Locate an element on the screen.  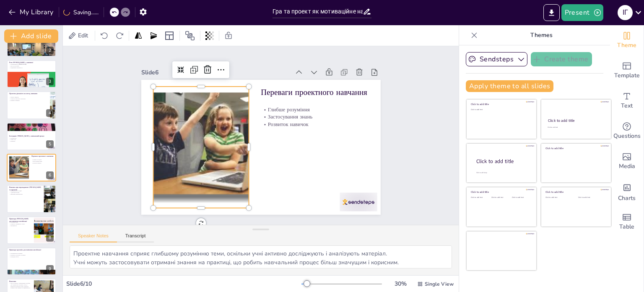
div: Add images, graphics, shapes or video is located at coordinates (627, 162).